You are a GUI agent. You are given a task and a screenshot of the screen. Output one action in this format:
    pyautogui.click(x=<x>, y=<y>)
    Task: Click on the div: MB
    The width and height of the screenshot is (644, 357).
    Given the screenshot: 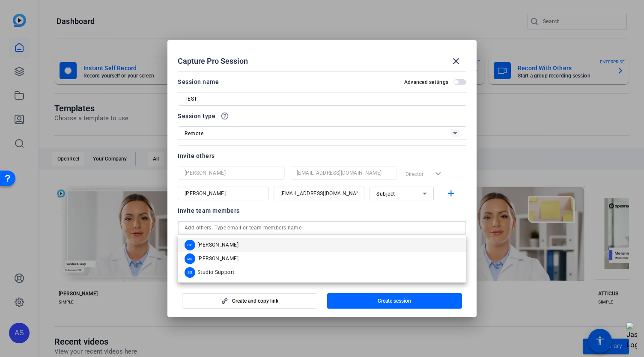 What is the action you would take?
    pyautogui.click(x=190, y=258)
    